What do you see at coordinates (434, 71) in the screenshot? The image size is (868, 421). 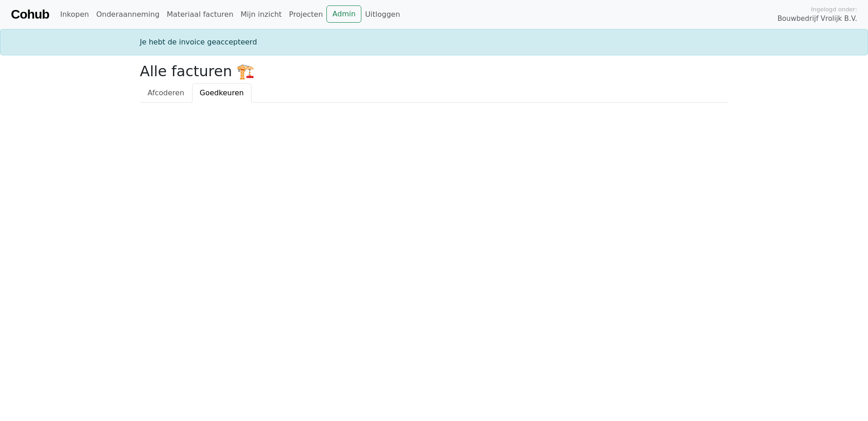 I see `h2: Alle facturen 🏗️` at bounding box center [434, 71].